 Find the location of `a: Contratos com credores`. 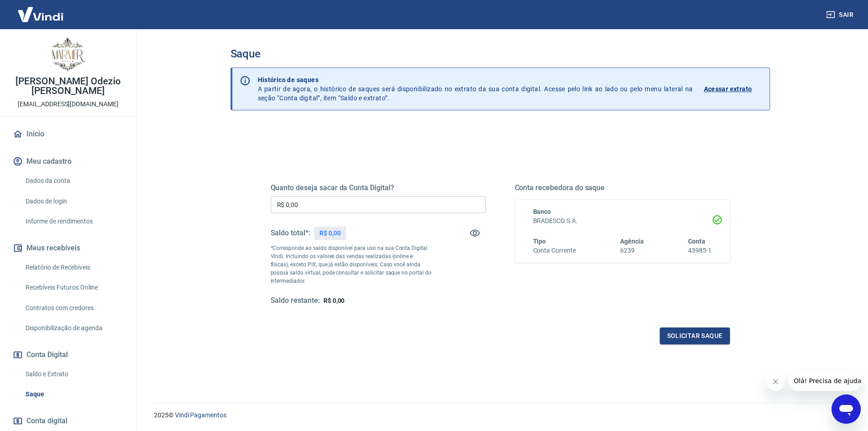

a: Contratos com credores is located at coordinates (74, 308).